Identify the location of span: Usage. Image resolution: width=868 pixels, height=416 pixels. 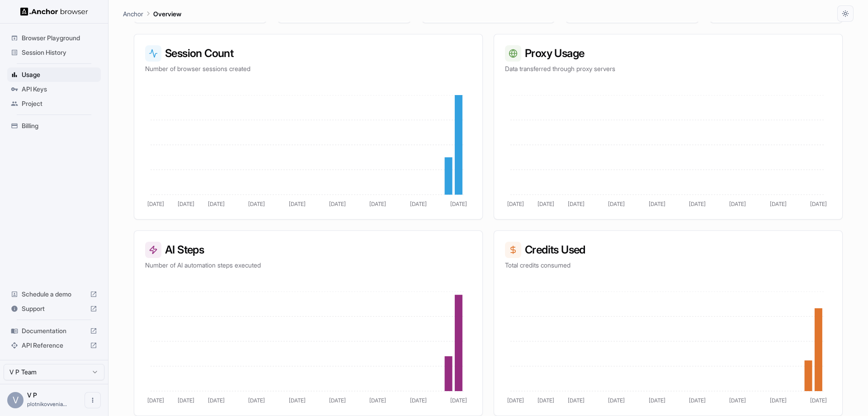
(60, 74).